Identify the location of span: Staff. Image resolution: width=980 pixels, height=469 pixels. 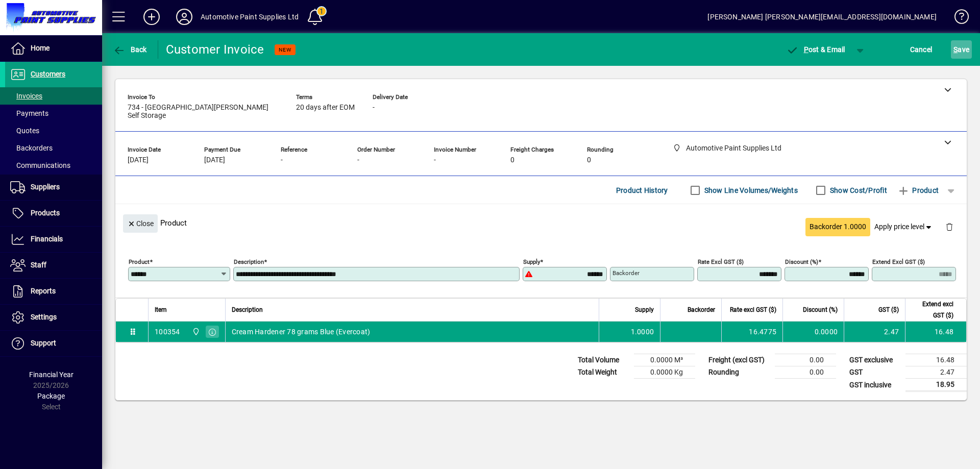
(38, 265).